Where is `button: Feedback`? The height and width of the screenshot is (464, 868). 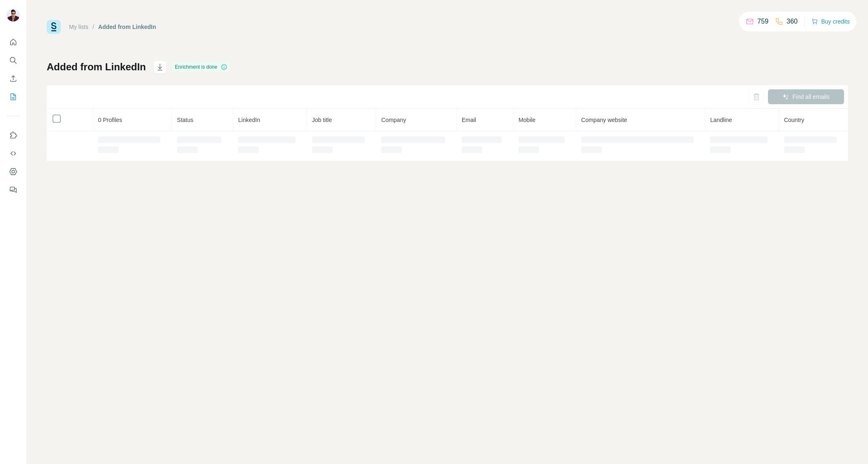 button: Feedback is located at coordinates (13, 190).